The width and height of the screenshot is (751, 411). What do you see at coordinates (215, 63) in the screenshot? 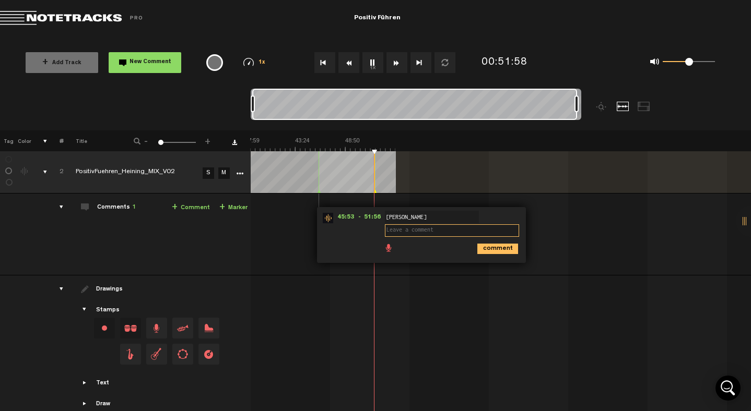
I see `div: {{ tooltip_message }}` at bounding box center [215, 63].